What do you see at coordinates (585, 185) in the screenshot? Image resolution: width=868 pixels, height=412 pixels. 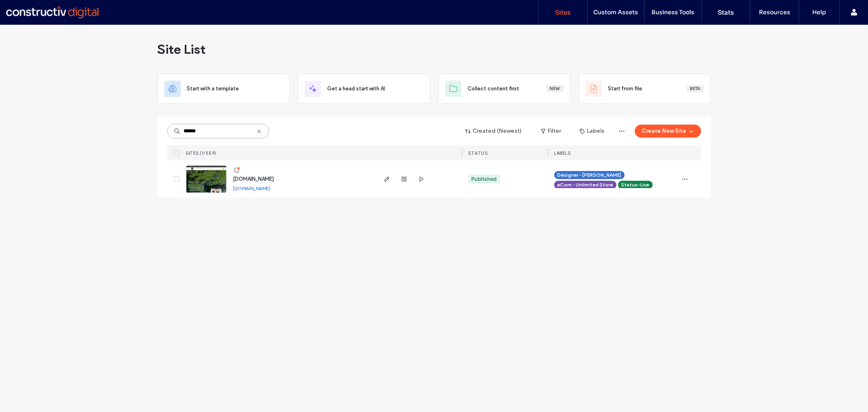 I see `span: eCom - Unlimited Store` at bounding box center [585, 185].